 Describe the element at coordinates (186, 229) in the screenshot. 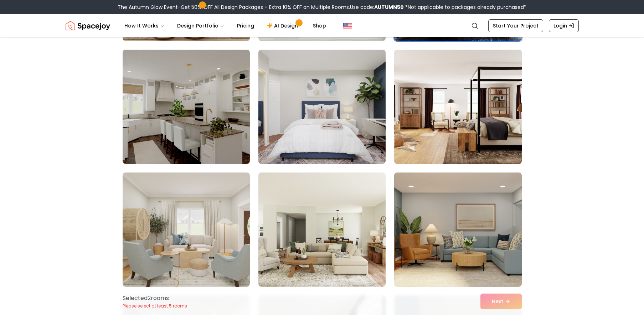

I see `img: Room room-67` at that location.